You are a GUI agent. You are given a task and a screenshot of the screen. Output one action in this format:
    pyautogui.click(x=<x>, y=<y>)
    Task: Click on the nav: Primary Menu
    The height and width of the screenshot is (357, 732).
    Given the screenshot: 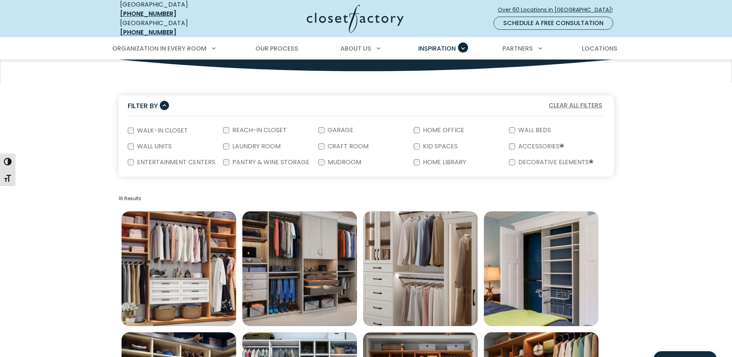 What is the action you would take?
    pyautogui.click(x=366, y=49)
    